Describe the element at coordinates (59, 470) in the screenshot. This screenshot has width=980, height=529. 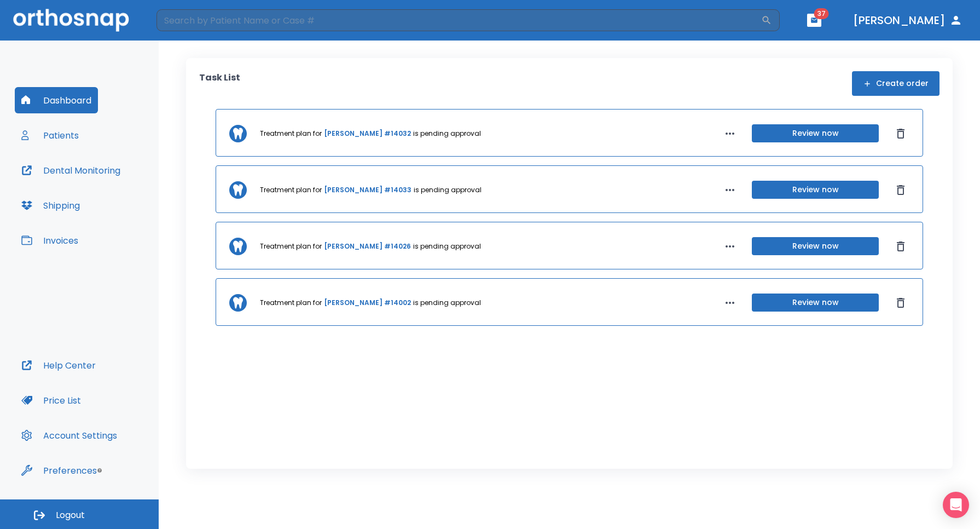
I see `button: Preferences` at that location.